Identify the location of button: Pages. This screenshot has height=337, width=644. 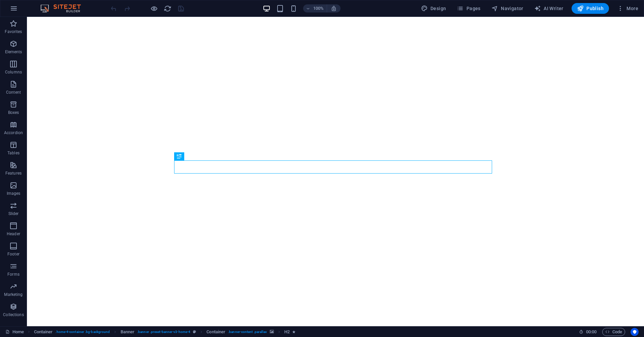
(469, 8).